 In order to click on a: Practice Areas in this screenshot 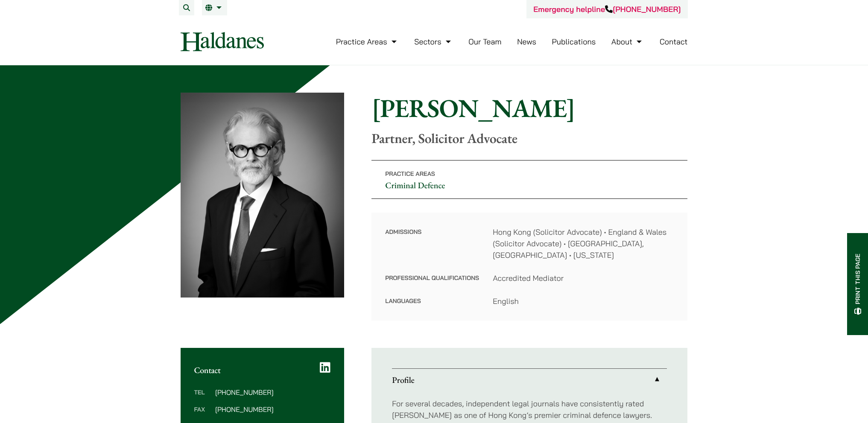, I will do `click(367, 41)`.